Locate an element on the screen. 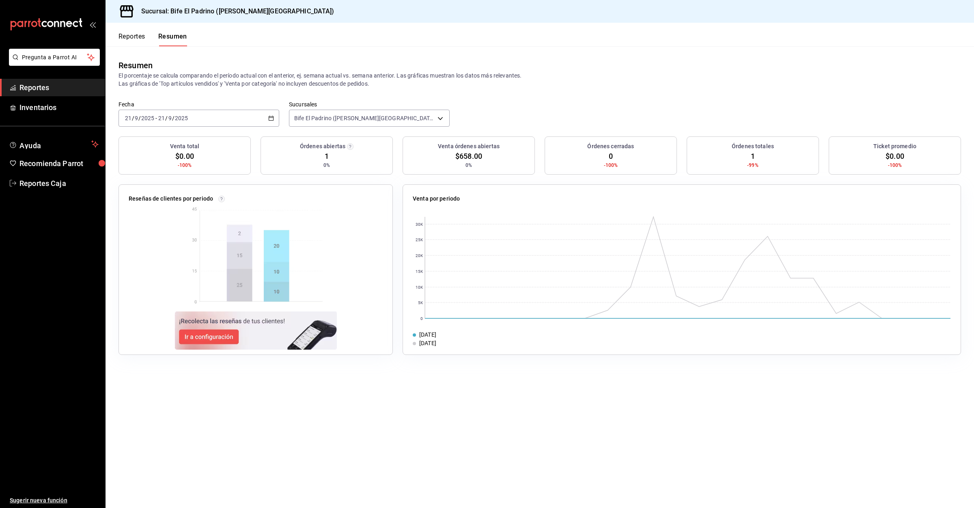 The height and width of the screenshot is (508, 974). button: Reportes is located at coordinates (132, 39).